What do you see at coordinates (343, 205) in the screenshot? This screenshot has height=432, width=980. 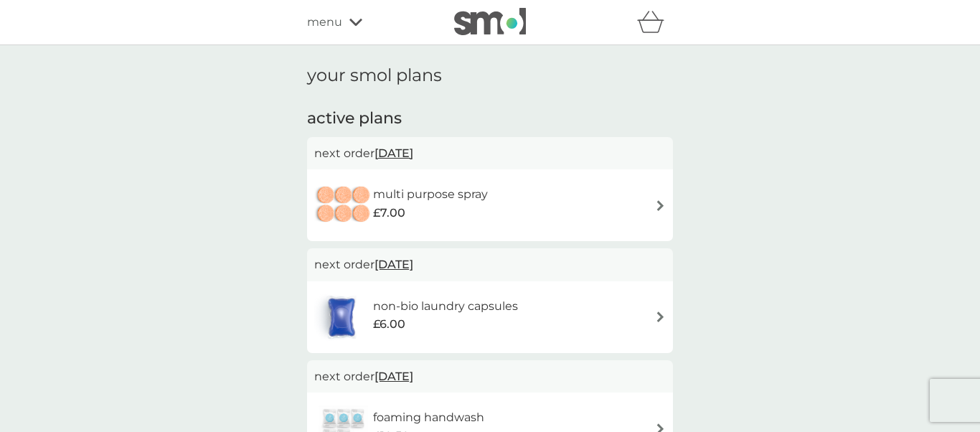 I see `img: multi purpose spray` at bounding box center [343, 205].